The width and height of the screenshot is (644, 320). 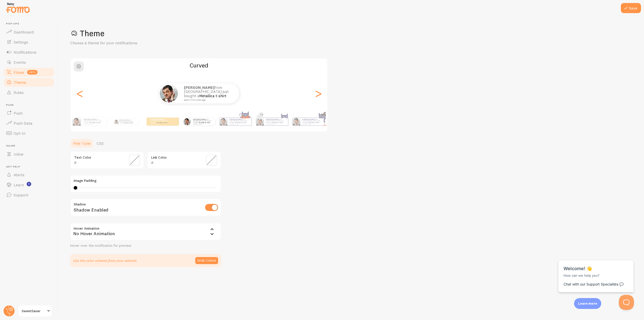 I want to click on a: Notifications, so click(x=29, y=52).